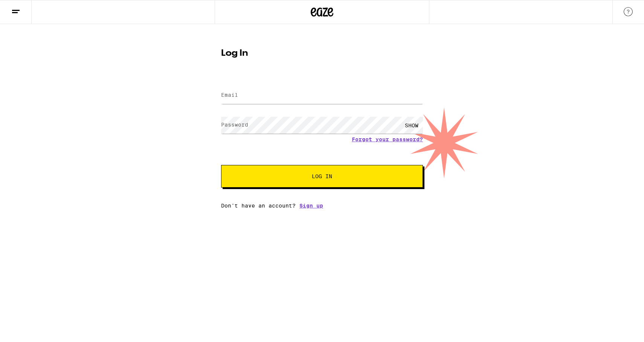 Image resolution: width=644 pixels, height=342 pixels. I want to click on a: Forgot your password?, so click(387, 140).